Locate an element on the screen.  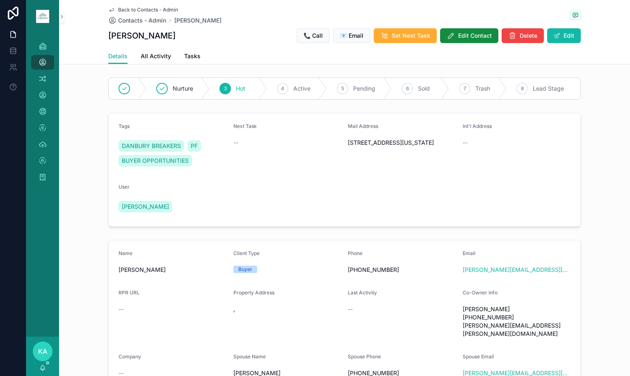
span: 3 is located at coordinates (225, 89).